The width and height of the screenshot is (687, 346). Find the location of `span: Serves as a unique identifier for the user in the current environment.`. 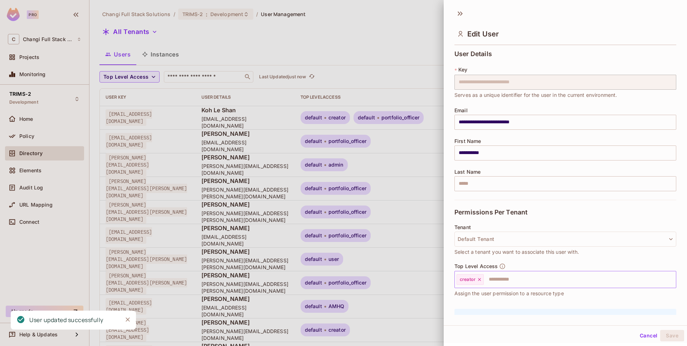

span: Serves as a unique identifier for the user in the current environment. is located at coordinates (536, 95).